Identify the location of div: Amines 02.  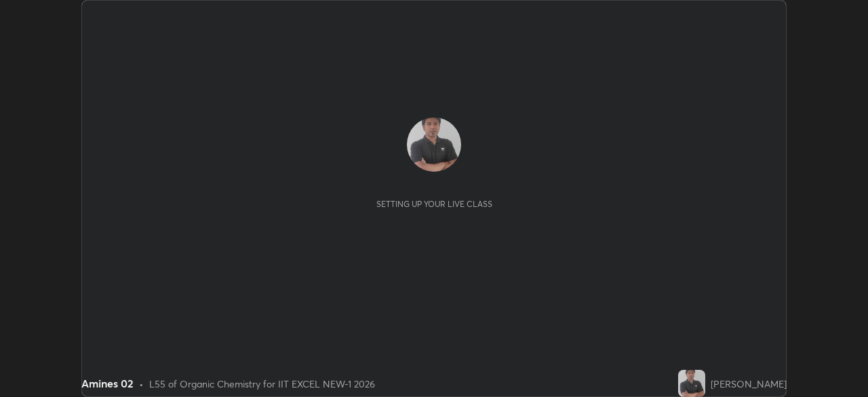
(107, 383).